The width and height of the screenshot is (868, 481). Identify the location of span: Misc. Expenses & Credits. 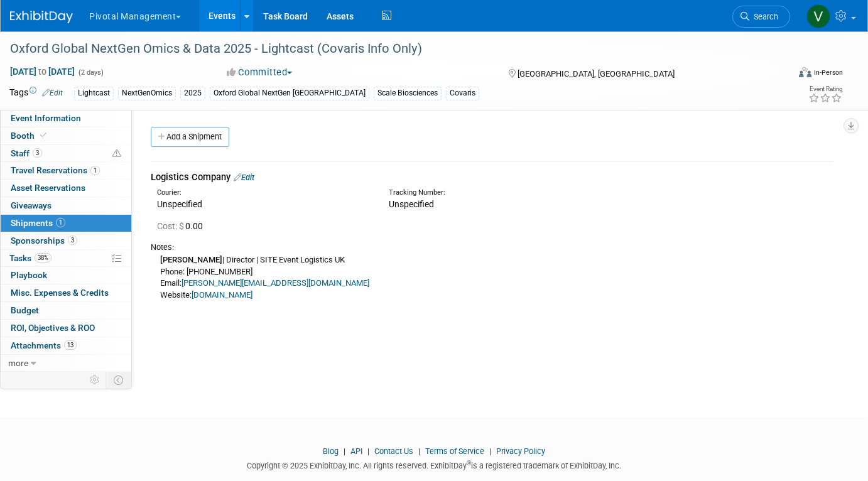
(60, 292).